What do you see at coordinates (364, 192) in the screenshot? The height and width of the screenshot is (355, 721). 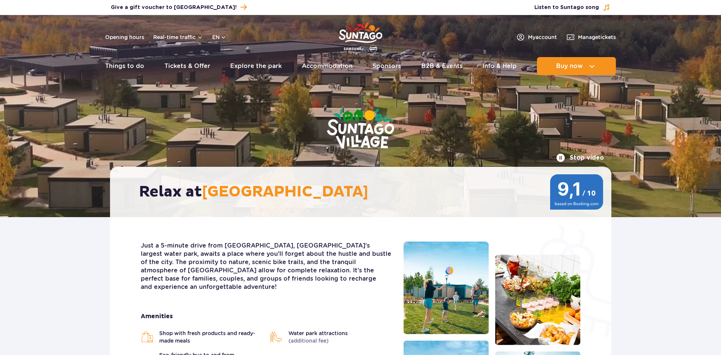 I see `h2: Relax at` at bounding box center [364, 192].